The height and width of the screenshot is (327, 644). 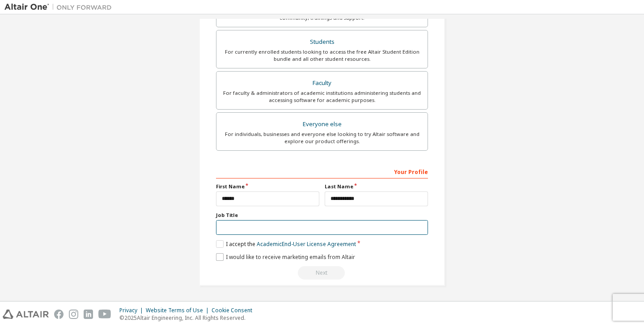 What do you see at coordinates (59, 314) in the screenshot?
I see `img: facebook.svg` at bounding box center [59, 314].